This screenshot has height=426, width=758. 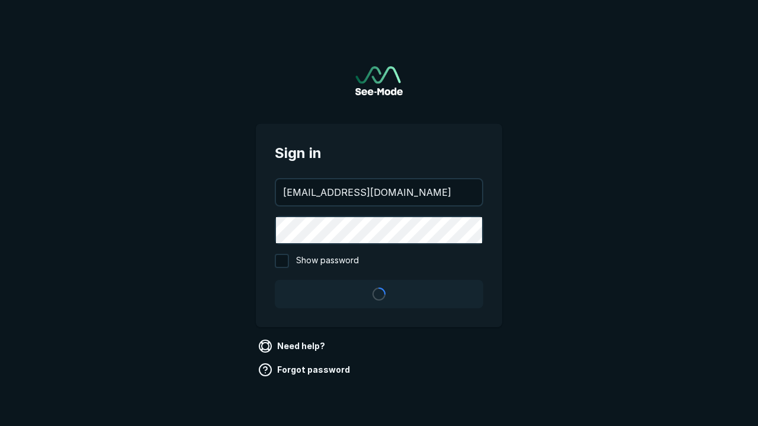 What do you see at coordinates (379, 192) in the screenshot?
I see `input: your@email.com` at bounding box center [379, 192].